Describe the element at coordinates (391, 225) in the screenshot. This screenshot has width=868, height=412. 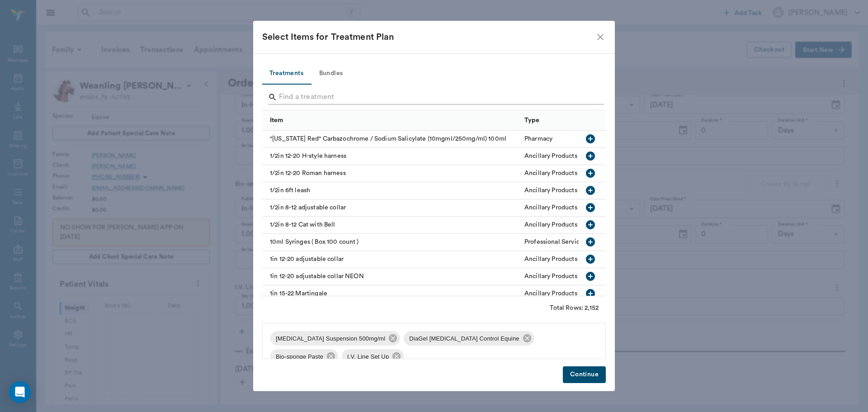
I see `div: 1/2in 8-12 Cat with Bell` at that location.